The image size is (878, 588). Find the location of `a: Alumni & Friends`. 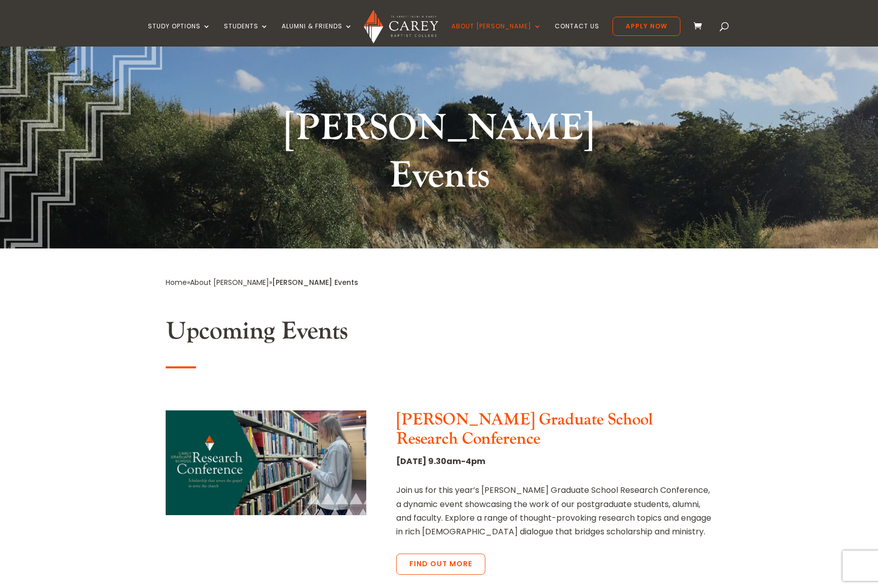

a: Alumni & Friends is located at coordinates (317, 34).